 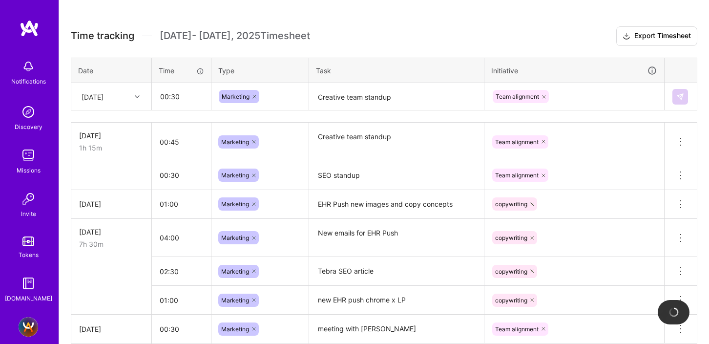 I want to click on textarea: new EHR push chrome x LP, so click(x=396, y=300).